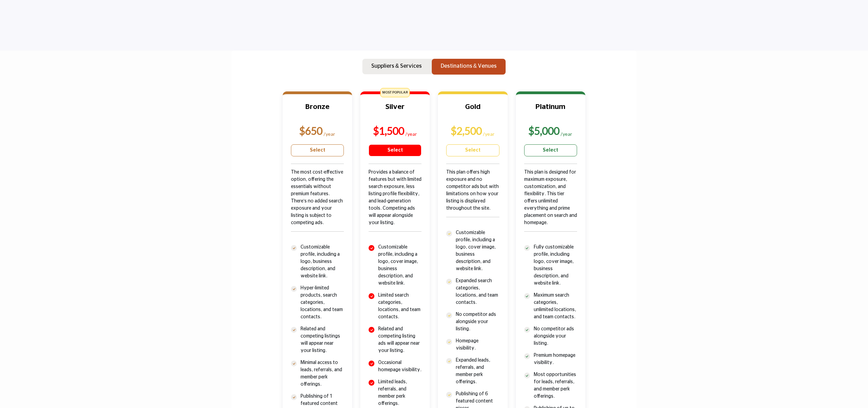  What do you see at coordinates (395, 206) in the screenshot?
I see `div: Provides a balance of features but with limited search exposure, less listing profile flexibility...` at bounding box center [395, 206].